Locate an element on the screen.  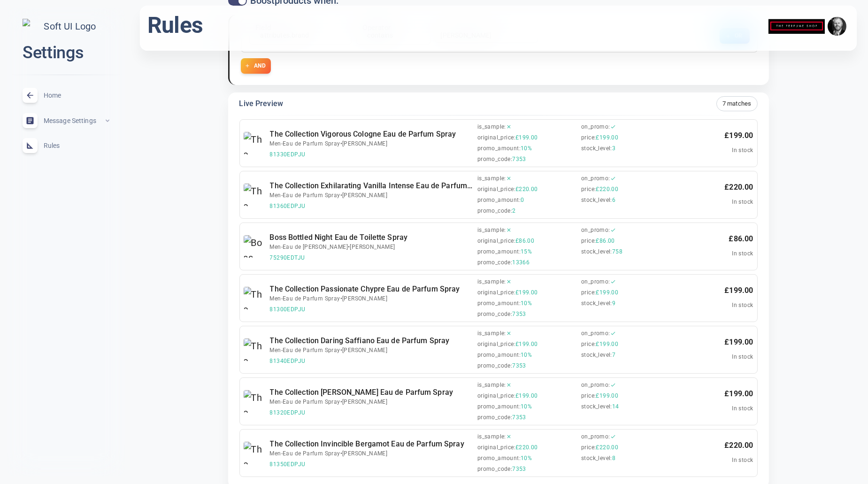
span: 7 is located at coordinates (614, 354).